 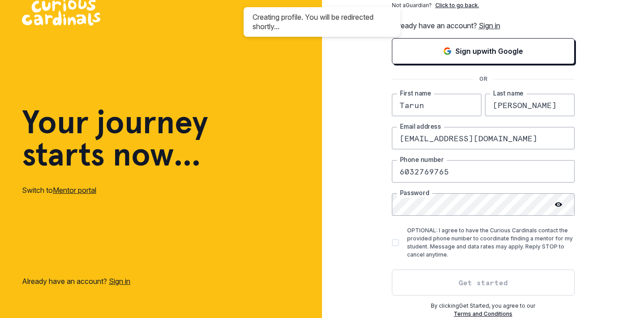 What do you see at coordinates (322, 22) in the screenshot?
I see `div: Creating profile. You will be redirected shortly...` at bounding box center [322, 22].